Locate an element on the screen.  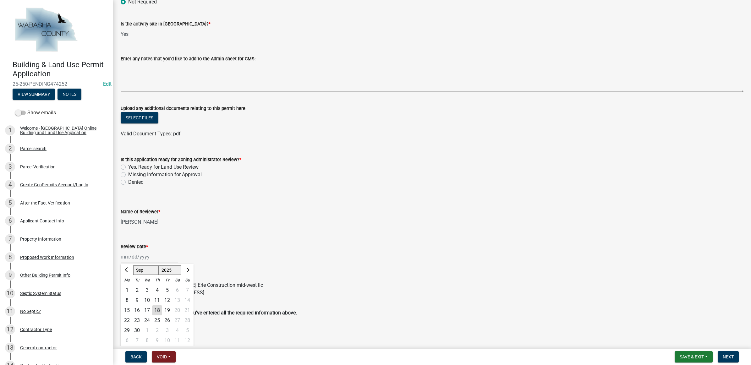
div: Monday, September 1, 2025 is located at coordinates (127, 290).